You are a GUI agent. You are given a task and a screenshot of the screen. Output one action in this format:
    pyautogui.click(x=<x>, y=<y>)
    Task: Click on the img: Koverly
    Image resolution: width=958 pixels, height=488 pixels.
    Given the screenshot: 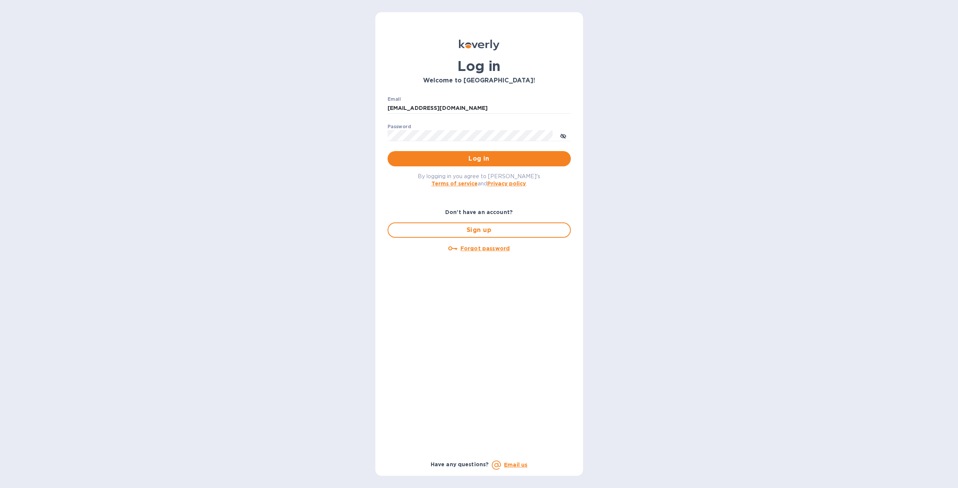 What is the action you would take?
    pyautogui.click(x=479, y=45)
    